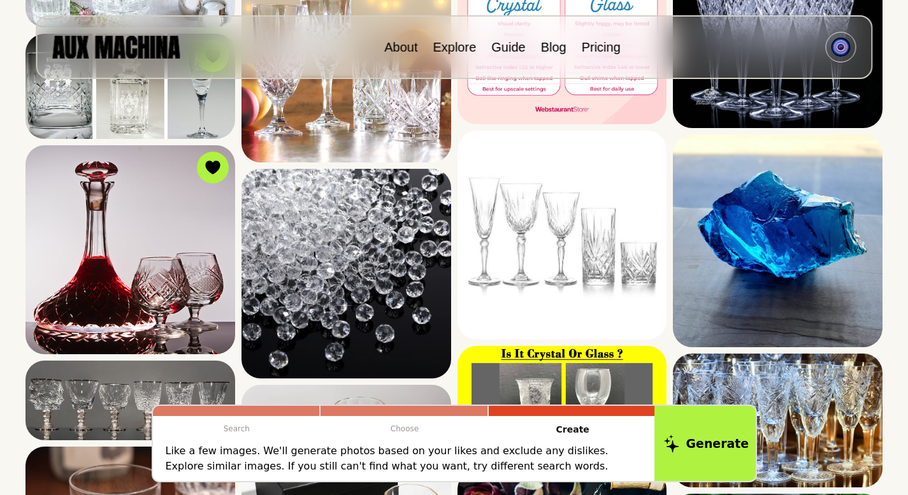 The width and height of the screenshot is (908, 495). Describe the element at coordinates (454, 47) in the screenshot. I see `a: Explore` at that location.